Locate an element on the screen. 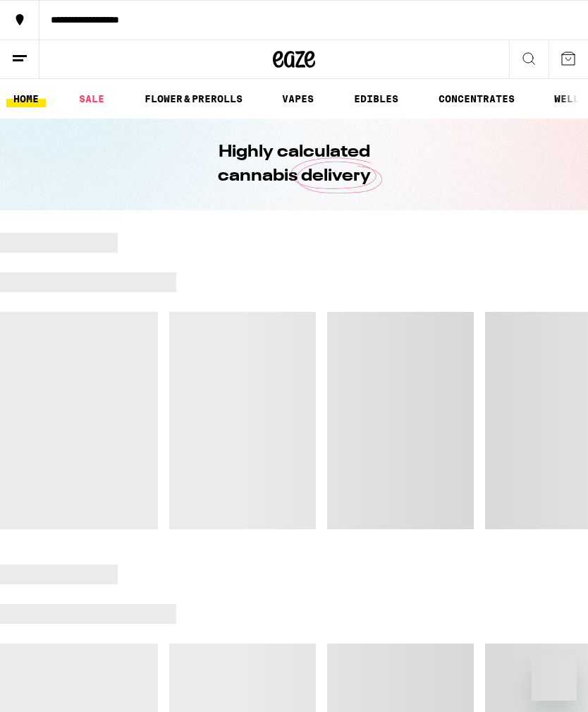  a: CONCENTRATES is located at coordinates (477, 99).